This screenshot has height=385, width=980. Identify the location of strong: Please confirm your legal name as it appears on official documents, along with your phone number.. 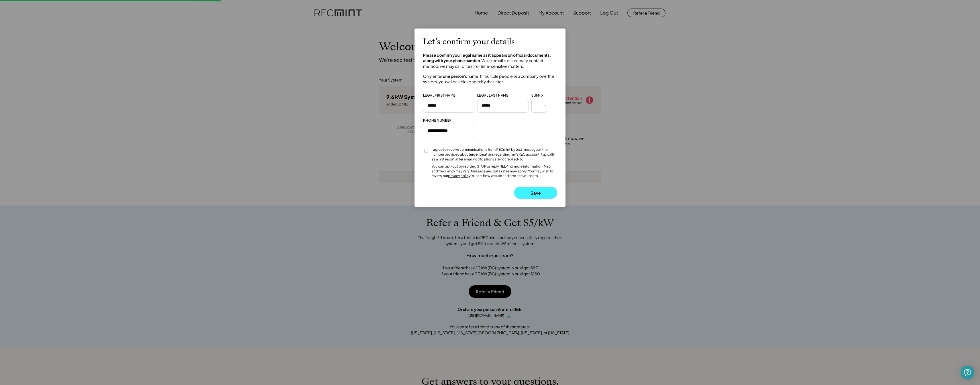
(487, 58).